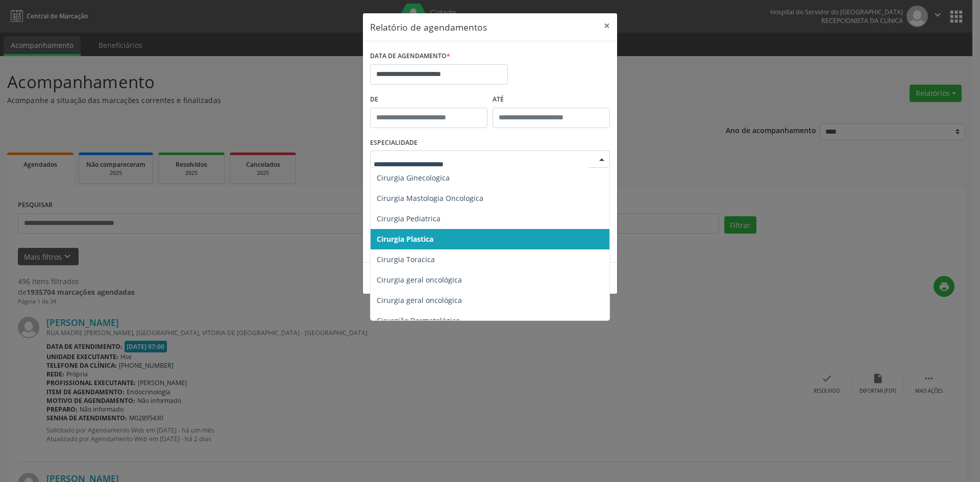 The height and width of the screenshot is (482, 980). Describe the element at coordinates (405, 239) in the screenshot. I see `span: Cirurgia Plastica` at that location.